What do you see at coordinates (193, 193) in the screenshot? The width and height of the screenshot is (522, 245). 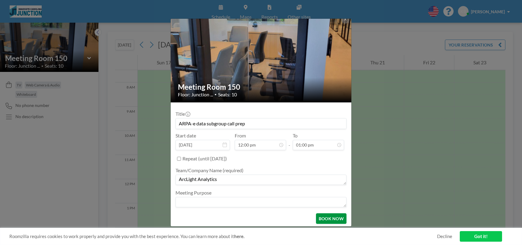 I see `label: Meeting Purpose` at bounding box center [193, 193].